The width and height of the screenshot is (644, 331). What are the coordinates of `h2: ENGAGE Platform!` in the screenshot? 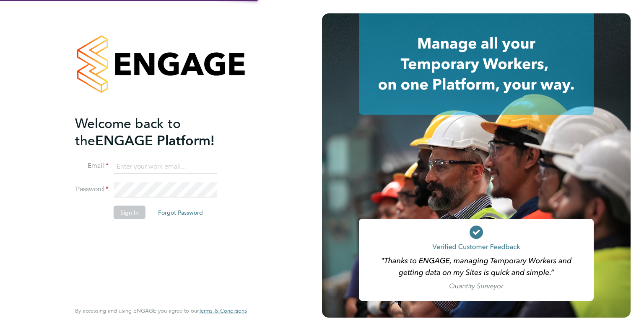 It's located at (157, 132).